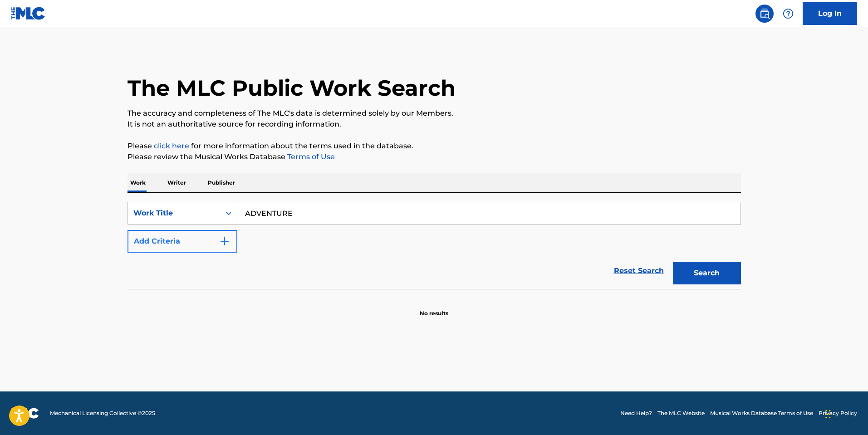  I want to click on img: MLC Logo, so click(28, 13).